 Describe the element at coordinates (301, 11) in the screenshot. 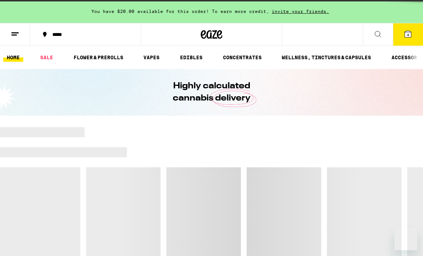

I see `span: invite your friends.` at that location.